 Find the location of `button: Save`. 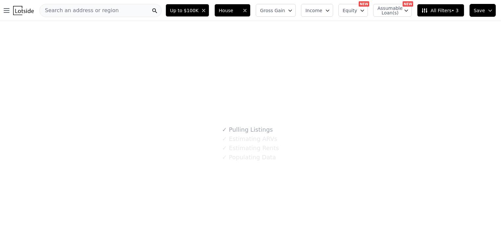

button: Save is located at coordinates (483, 10).